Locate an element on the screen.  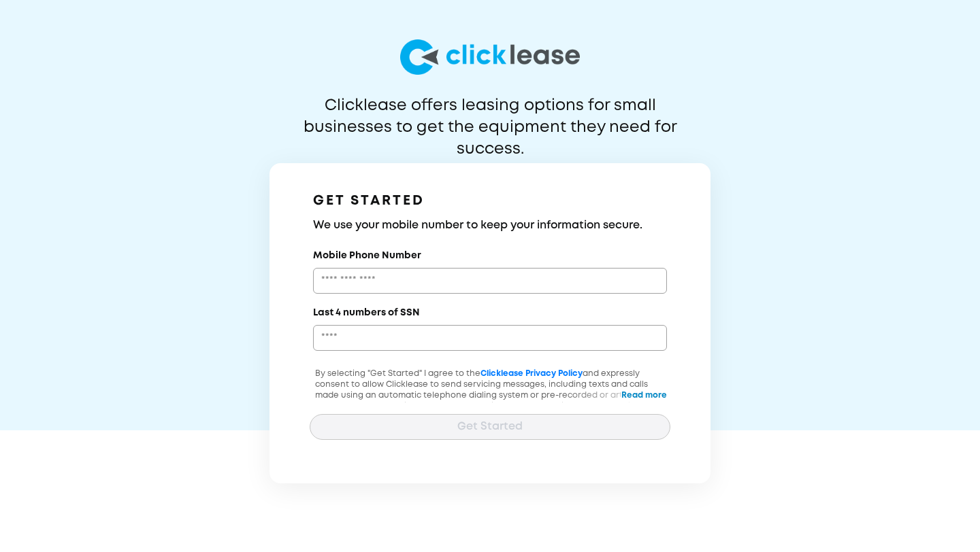
img: logo-larg is located at coordinates (490, 57).